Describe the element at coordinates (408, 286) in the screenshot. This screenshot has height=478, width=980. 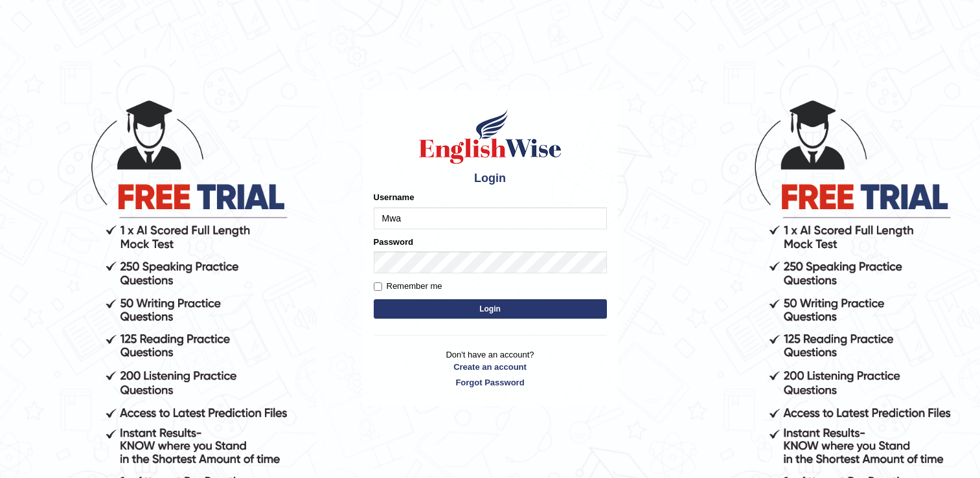
I see `label: Remember me` at that location.